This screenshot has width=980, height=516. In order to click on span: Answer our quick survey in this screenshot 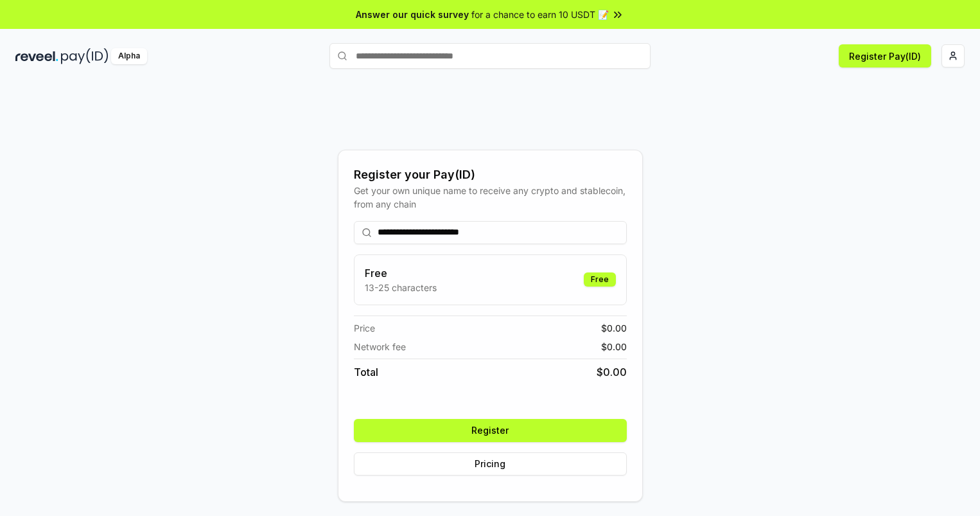, I will do `click(412, 14)`.